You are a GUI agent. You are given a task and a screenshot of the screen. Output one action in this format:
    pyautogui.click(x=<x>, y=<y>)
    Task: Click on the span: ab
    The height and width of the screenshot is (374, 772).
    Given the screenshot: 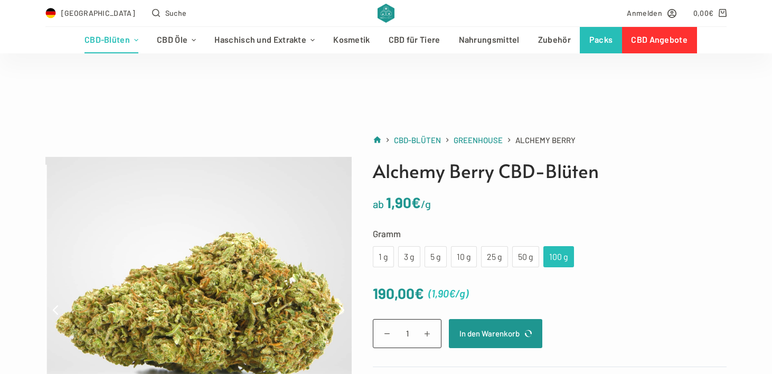 What is the action you would take?
    pyautogui.click(x=378, y=204)
    